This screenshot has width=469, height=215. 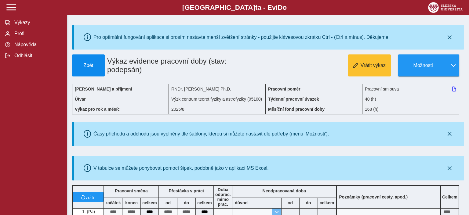 I want to click on b: Doba odprac. mimo prac., so click(x=223, y=197).